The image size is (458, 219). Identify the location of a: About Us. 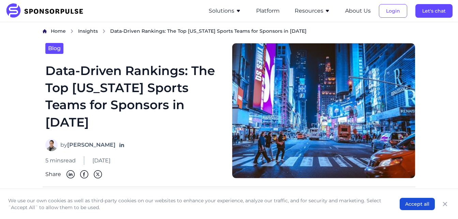
(358, 11).